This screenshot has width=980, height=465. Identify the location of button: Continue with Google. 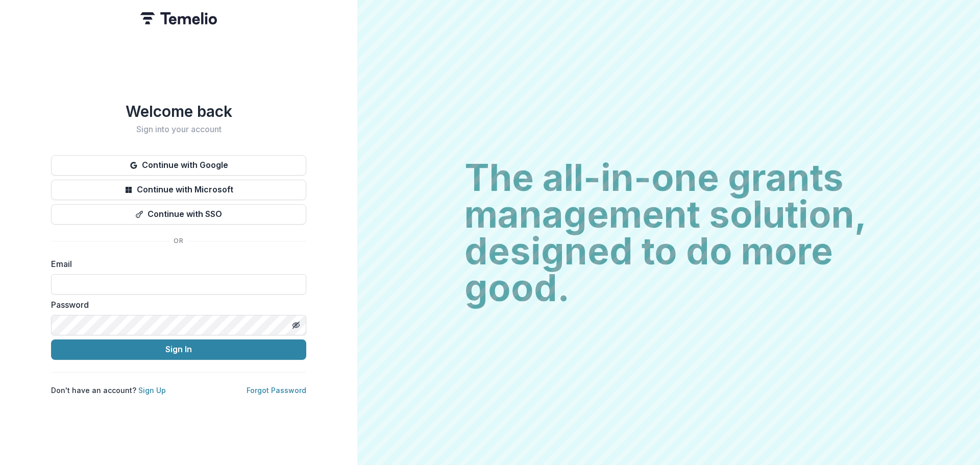
(179, 165).